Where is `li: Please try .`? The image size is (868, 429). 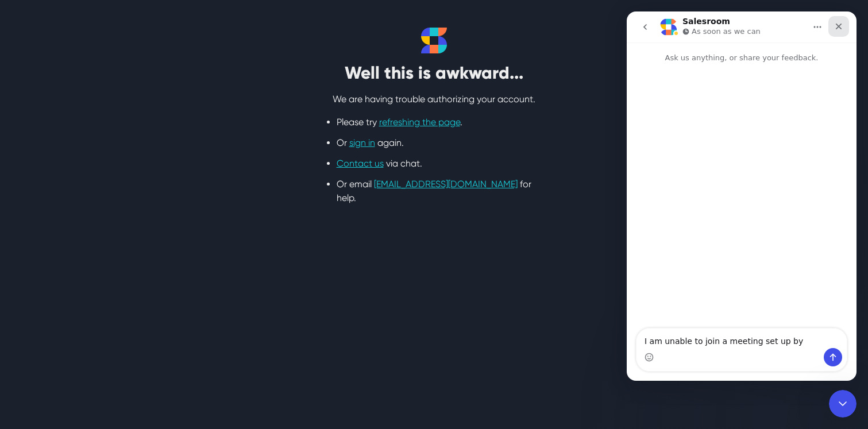
li: Please try . is located at coordinates (434, 122).